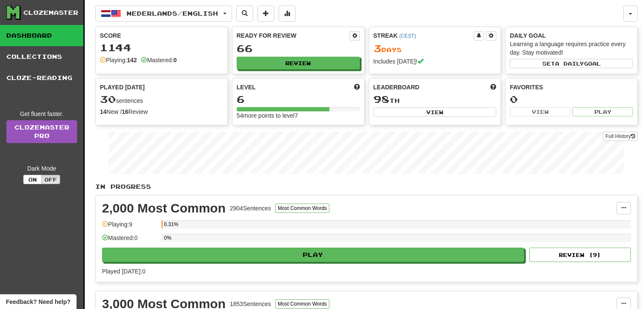 The width and height of the screenshot is (644, 309). I want to click on div: Dark Mode, so click(41, 168).